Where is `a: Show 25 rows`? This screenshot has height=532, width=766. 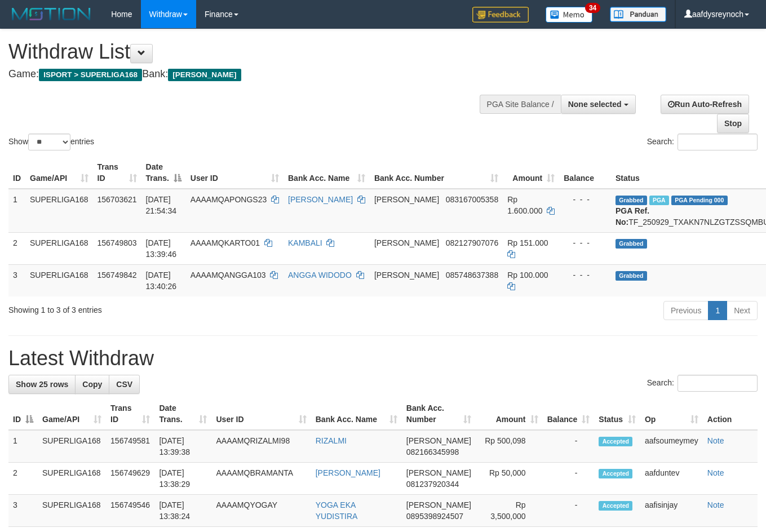
a: Show 25 rows is located at coordinates (42, 384).